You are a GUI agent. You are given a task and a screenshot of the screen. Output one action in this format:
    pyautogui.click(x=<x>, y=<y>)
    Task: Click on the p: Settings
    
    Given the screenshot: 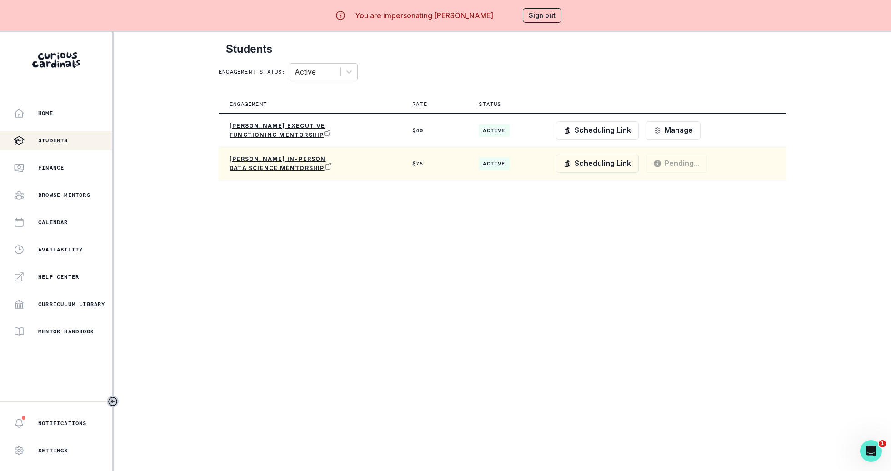 What is the action you would take?
    pyautogui.click(x=53, y=450)
    